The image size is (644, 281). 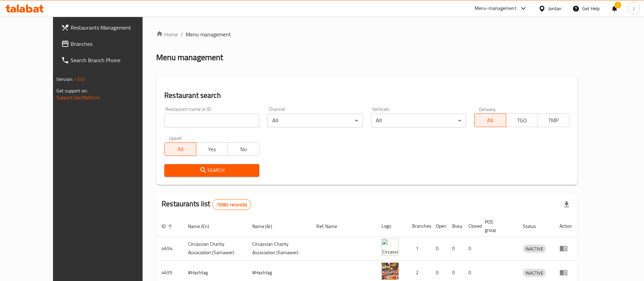 I want to click on span: No, so click(x=243, y=149).